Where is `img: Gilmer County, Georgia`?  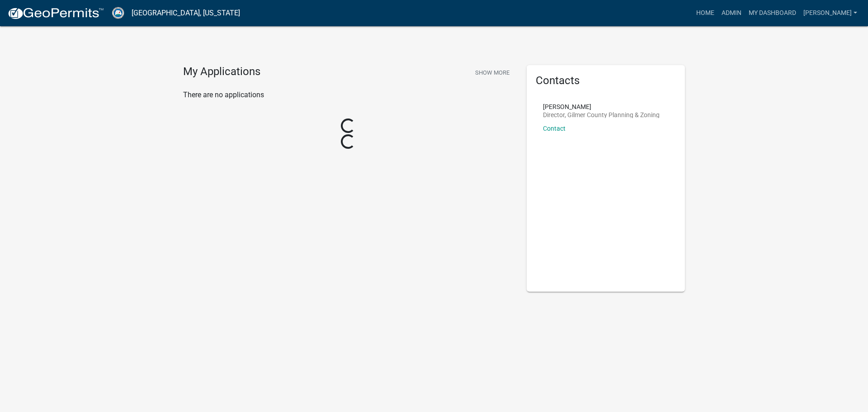
img: Gilmer County, Georgia is located at coordinates (118, 13).